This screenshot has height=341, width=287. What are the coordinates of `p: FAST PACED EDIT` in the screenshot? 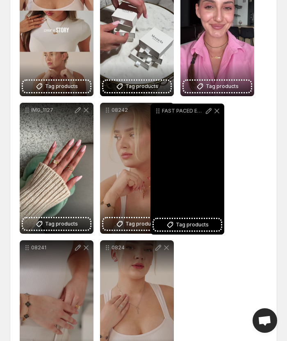 It's located at (183, 111).